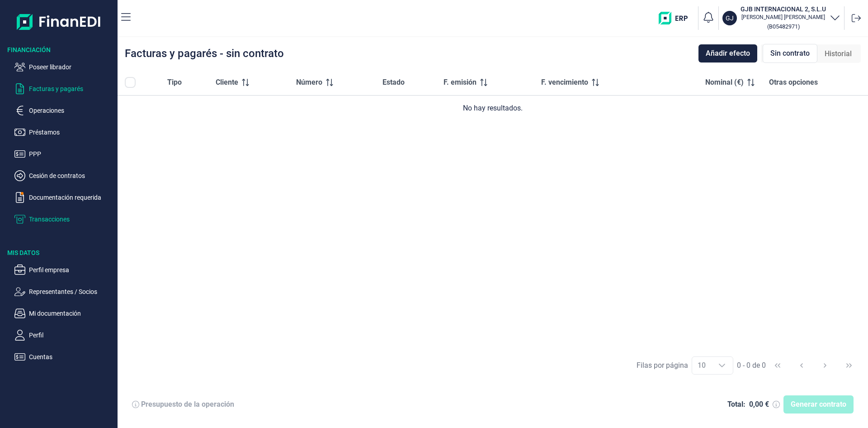  I want to click on span: Nominal (€), so click(724, 82).